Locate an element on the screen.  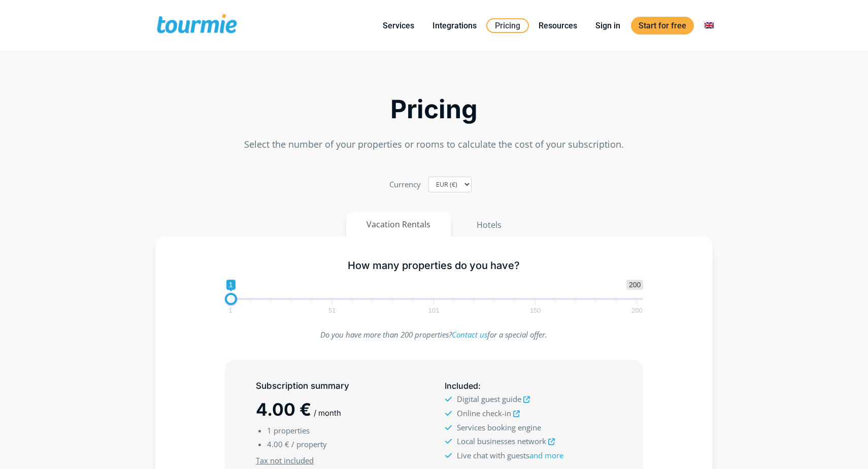
span: Included is located at coordinates (461, 386).